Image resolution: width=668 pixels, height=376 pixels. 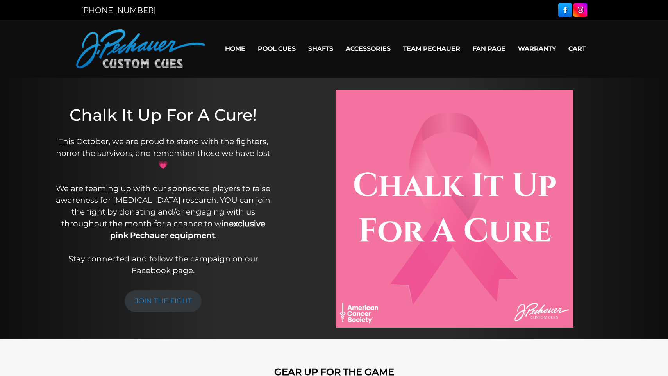 I want to click on a: Cart, so click(x=577, y=48).